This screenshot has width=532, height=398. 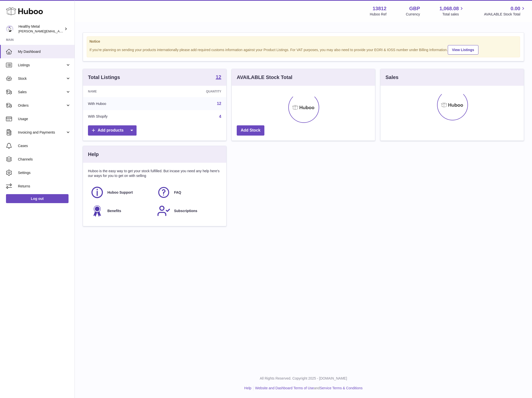 I want to click on a: Add products, so click(x=112, y=130).